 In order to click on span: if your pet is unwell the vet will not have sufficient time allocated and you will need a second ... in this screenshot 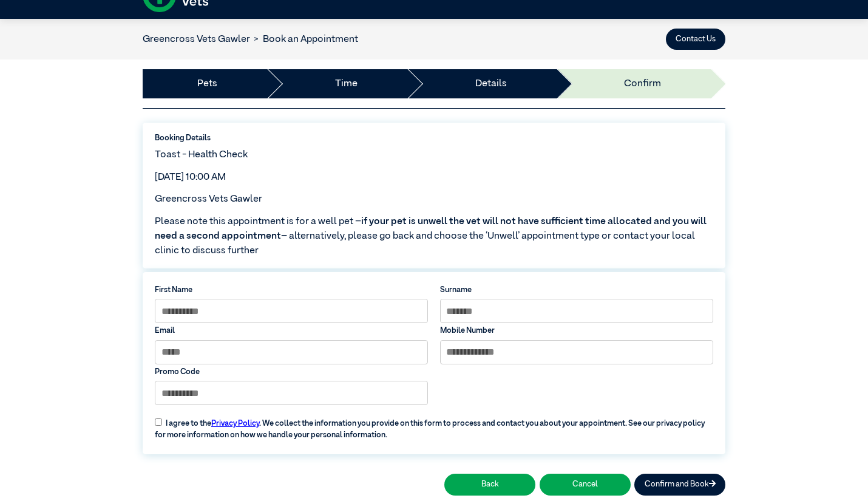, I will do `click(430, 229)`.